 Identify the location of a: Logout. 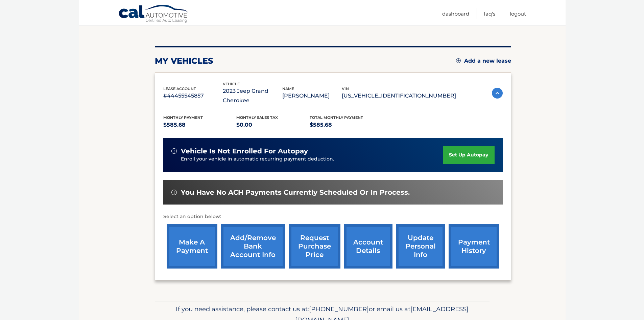
(518, 14).